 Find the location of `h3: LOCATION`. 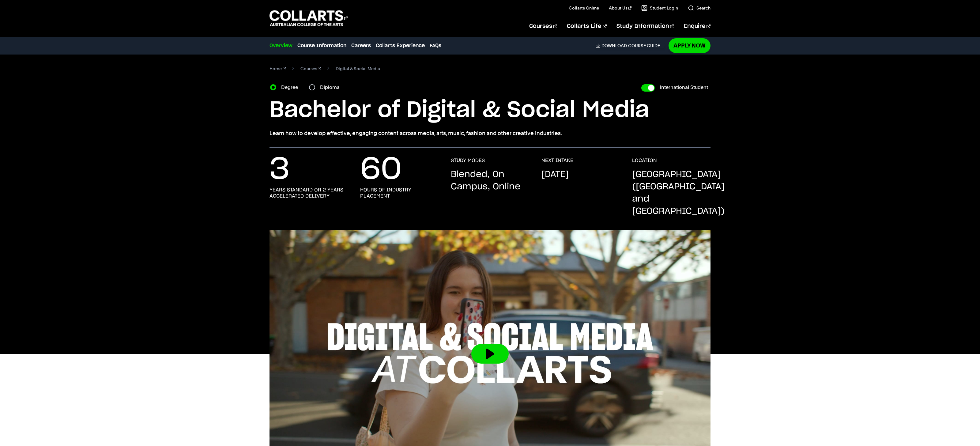

h3: LOCATION is located at coordinates (645, 161).